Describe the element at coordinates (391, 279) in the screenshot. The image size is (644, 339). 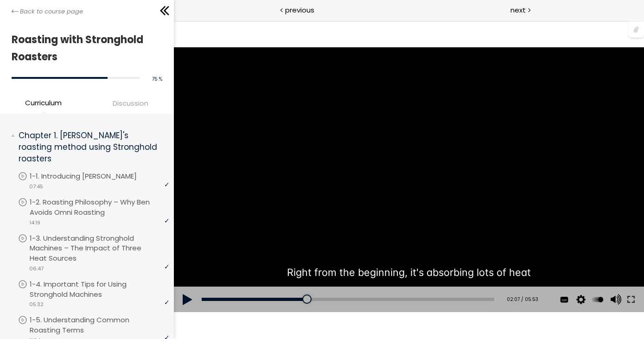
I see `button: Subtitles and Transcript` at that location.